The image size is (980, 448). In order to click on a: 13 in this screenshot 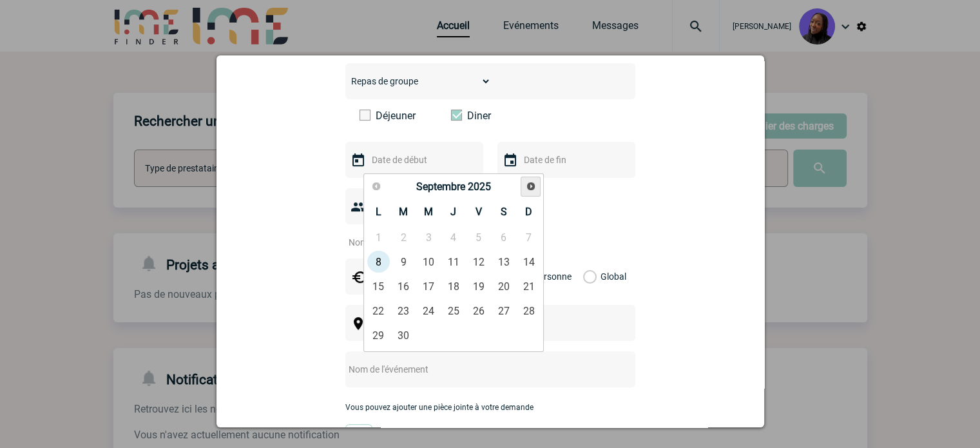, I will do `click(503, 262)`.